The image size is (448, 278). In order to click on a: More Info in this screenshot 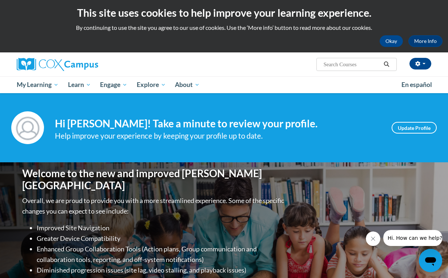, I will do `click(425, 41)`.